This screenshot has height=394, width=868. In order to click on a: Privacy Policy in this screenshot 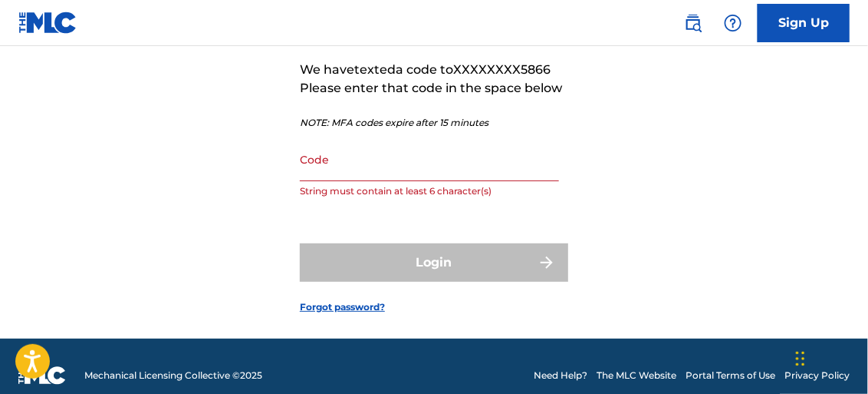, I will do `click(817, 376)`.